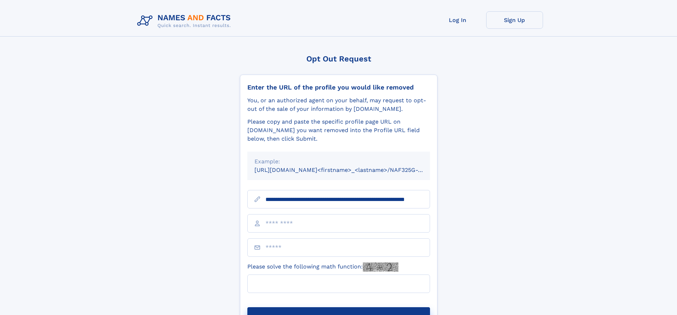 Image resolution: width=677 pixels, height=315 pixels. I want to click on label: Please solve the following math function:, so click(323, 267).